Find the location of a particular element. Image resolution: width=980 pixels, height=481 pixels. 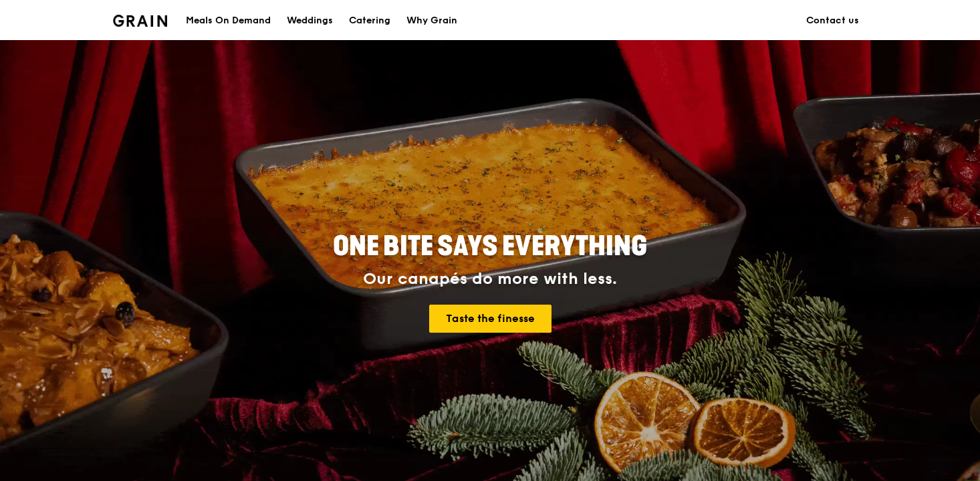

a: Contact us is located at coordinates (832, 21).